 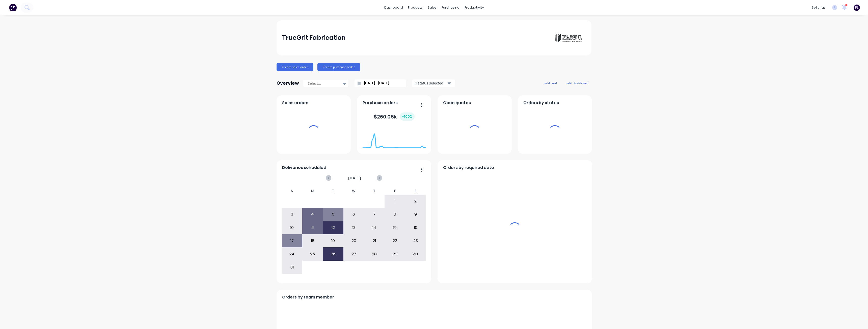 What do you see at coordinates (292, 254) in the screenshot?
I see `div: 24` at bounding box center [292, 254].